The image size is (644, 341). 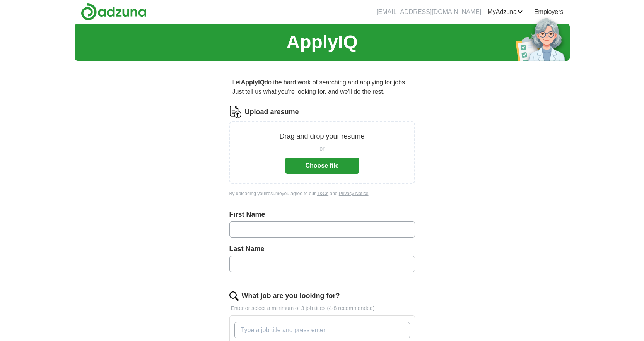 What do you see at coordinates (114, 12) in the screenshot?
I see `img: Adzuna logo` at bounding box center [114, 12].